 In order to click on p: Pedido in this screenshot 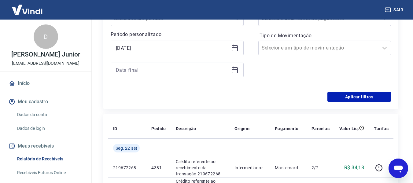, I will do `click(158, 129)`.